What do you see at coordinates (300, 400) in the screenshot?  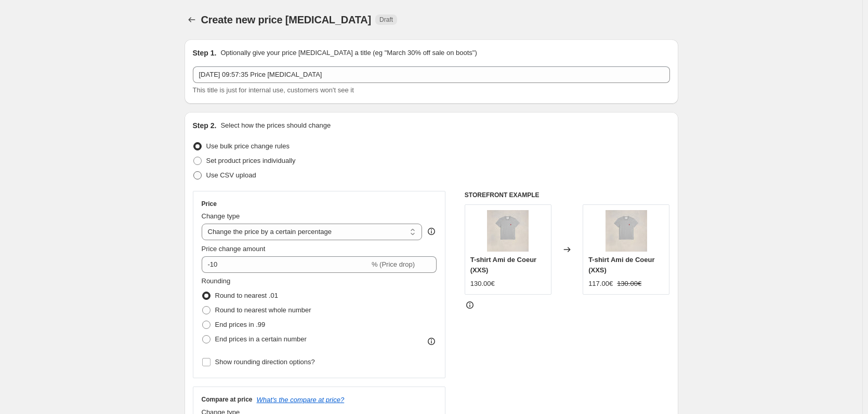 I see `i: What's the compare at price?` at bounding box center [300, 400].